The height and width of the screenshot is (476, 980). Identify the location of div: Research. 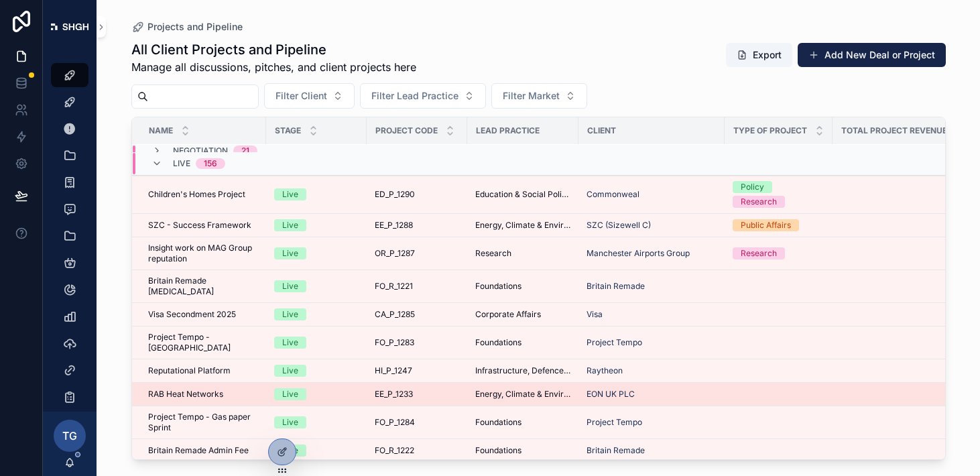
(759, 202).